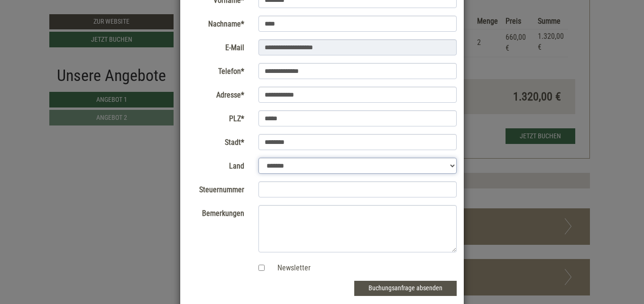 The image size is (644, 304). What do you see at coordinates (406, 288) in the screenshot?
I see `button: Buchungsanfrage absenden` at bounding box center [406, 288].